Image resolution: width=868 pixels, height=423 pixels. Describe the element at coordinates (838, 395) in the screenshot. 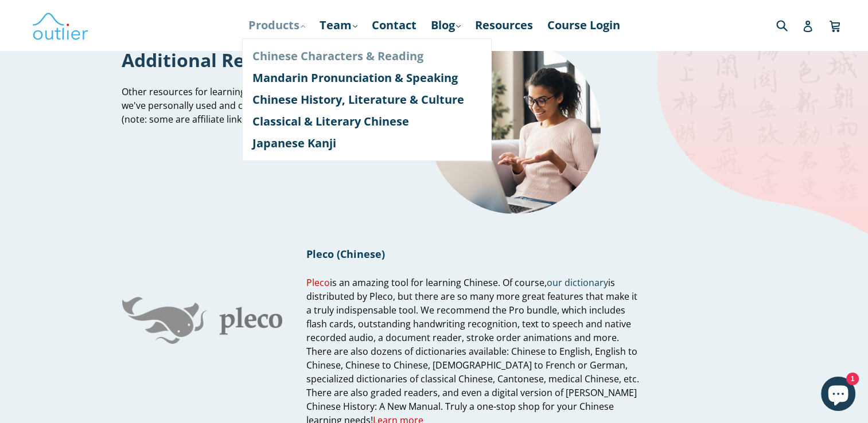

I see `inbox-online-store-chat: Shopify online store chat` at that location.